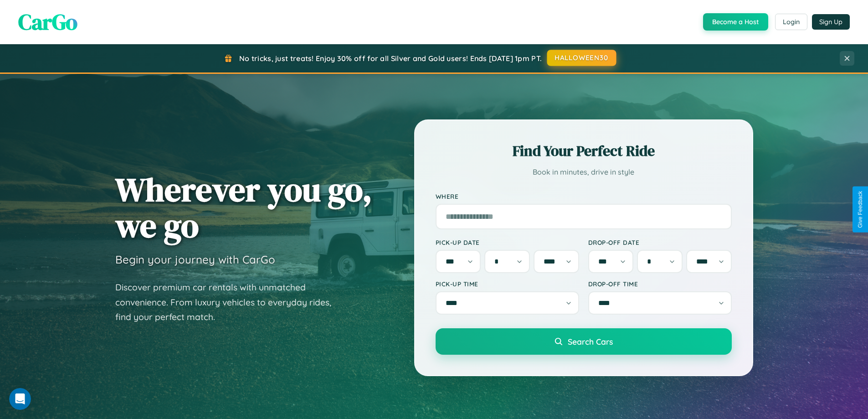 This screenshot has width=868, height=419. Describe the element at coordinates (48, 22) in the screenshot. I see `span: CarGo` at that location.